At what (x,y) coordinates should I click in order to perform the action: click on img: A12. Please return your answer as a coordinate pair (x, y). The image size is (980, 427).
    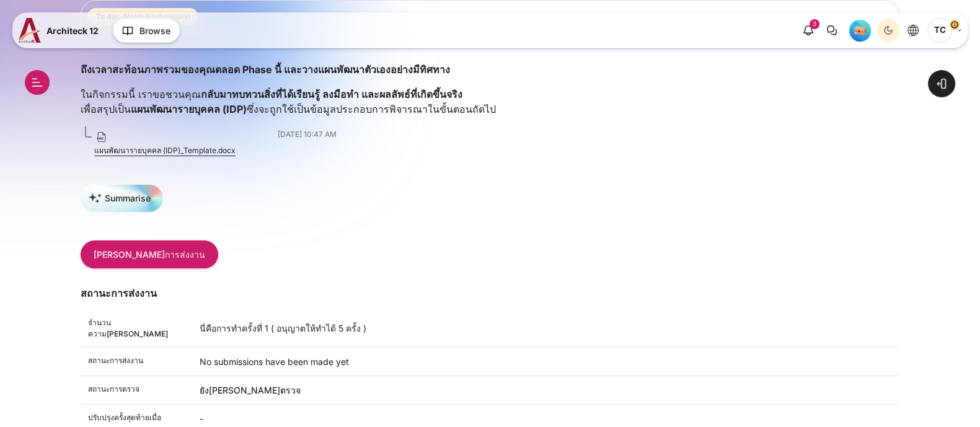
    Looking at the image, I should click on (30, 30).